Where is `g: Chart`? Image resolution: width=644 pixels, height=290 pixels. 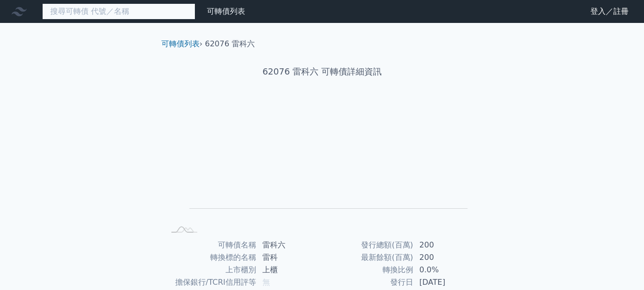
g: Chart is located at coordinates (324, 165).